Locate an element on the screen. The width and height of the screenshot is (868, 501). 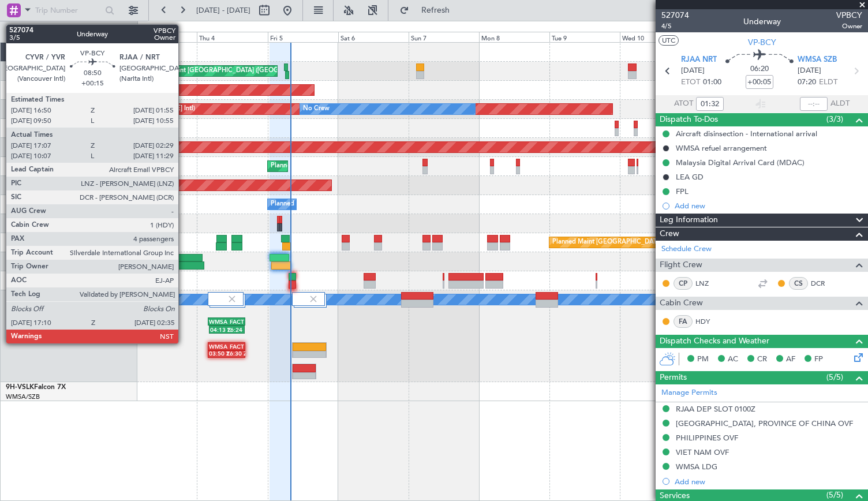
span: VP-CJR is located at coordinates (18, 181).